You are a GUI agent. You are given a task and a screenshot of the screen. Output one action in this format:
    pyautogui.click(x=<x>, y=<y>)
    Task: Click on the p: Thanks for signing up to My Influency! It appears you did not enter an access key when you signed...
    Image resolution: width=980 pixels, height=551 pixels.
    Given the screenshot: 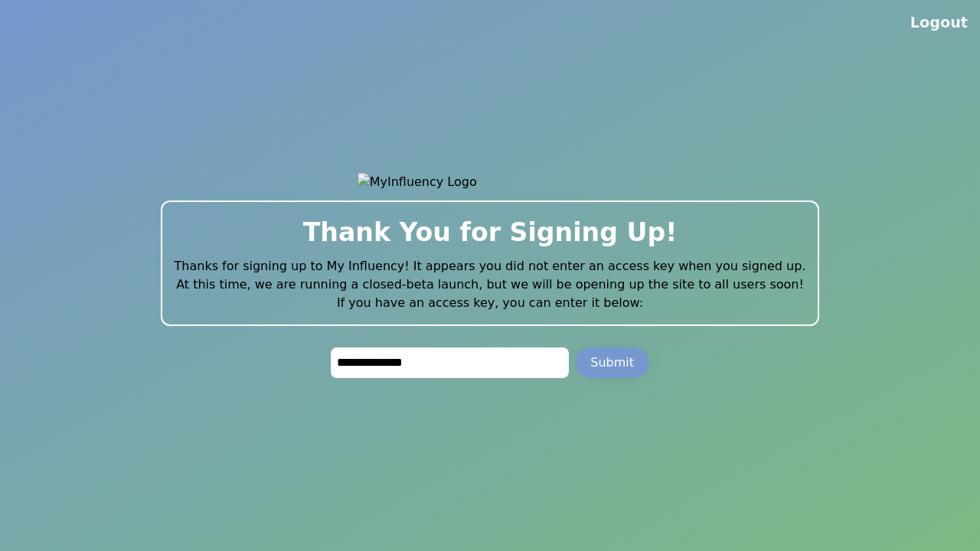 What is the action you would take?
    pyautogui.click(x=490, y=266)
    